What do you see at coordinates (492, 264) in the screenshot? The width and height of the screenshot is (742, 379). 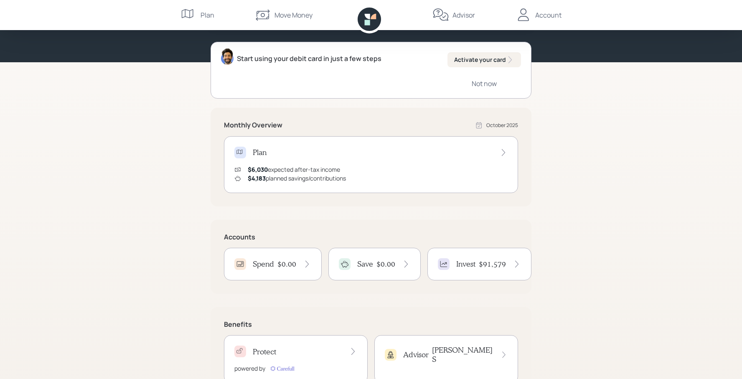 I see `h4: $91,579` at bounding box center [492, 264].